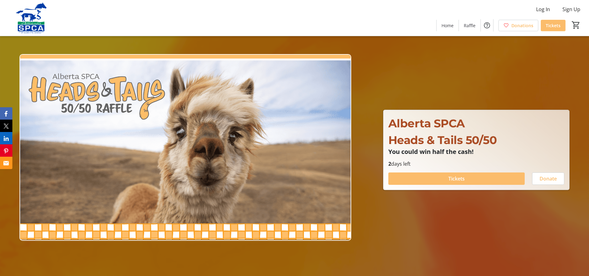 The width and height of the screenshot is (589, 276). What do you see at coordinates (476, 164) in the screenshot?
I see `p: days left` at bounding box center [476, 164].